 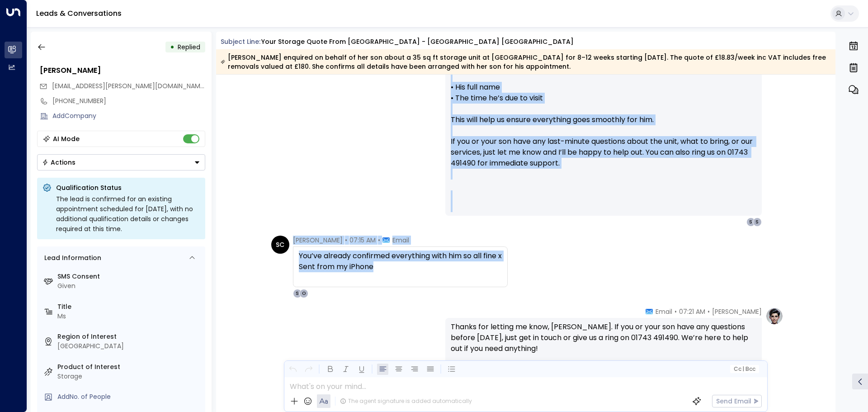 I want to click on div: Storage, so click(x=129, y=376).